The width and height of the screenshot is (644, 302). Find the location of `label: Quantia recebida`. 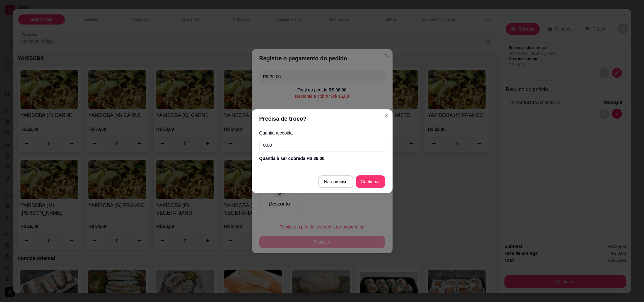

label: Quantia recebida is located at coordinates (322, 133).